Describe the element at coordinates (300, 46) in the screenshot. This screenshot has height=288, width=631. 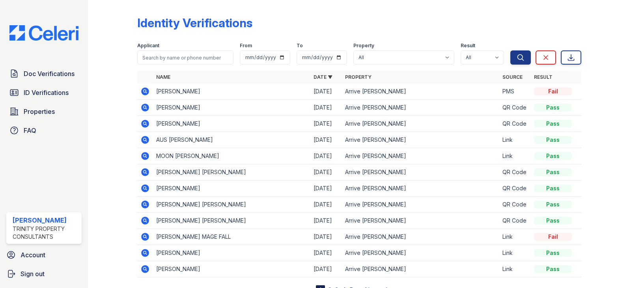
I see `label: To` at that location.